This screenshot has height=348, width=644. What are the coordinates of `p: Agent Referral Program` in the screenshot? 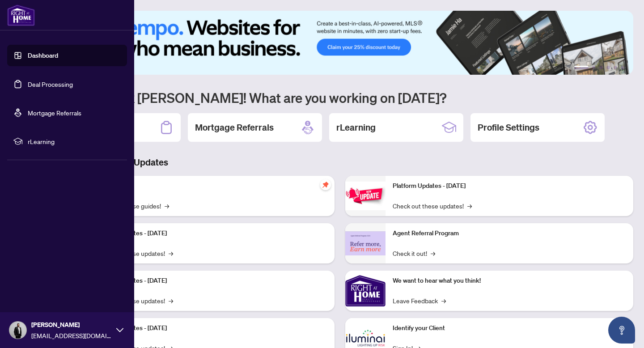 It's located at (509, 234).